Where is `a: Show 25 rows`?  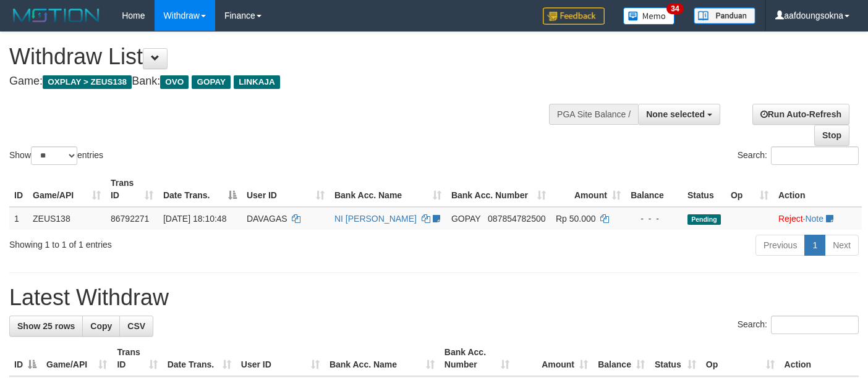 a: Show 25 rows is located at coordinates (46, 326).